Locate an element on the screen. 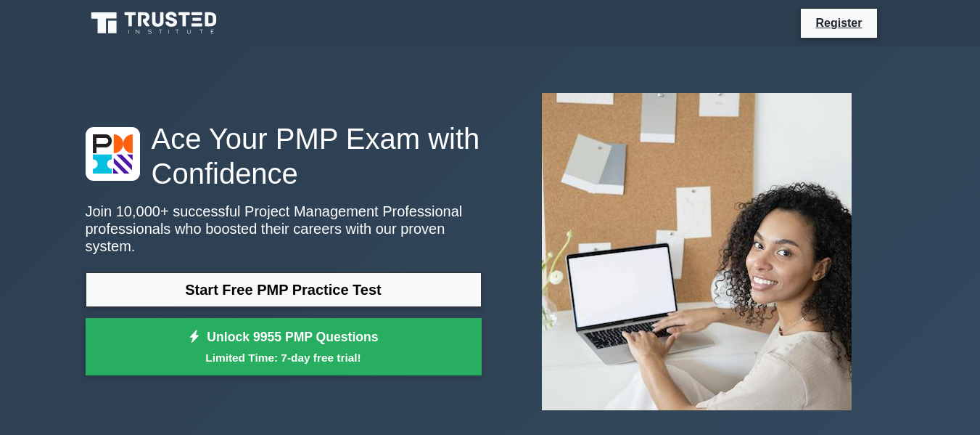  a: Start Free PMP Practice Test is located at coordinates (284, 289).